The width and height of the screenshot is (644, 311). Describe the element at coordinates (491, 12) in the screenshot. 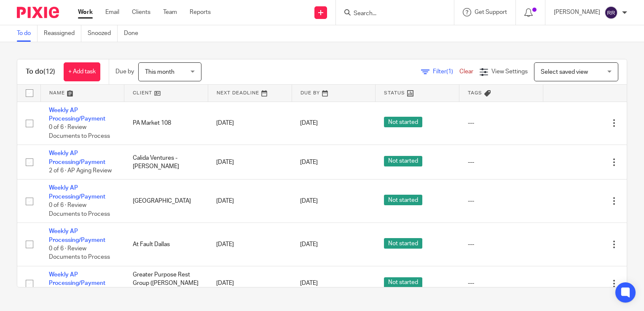

I see `span: Get Support` at that location.